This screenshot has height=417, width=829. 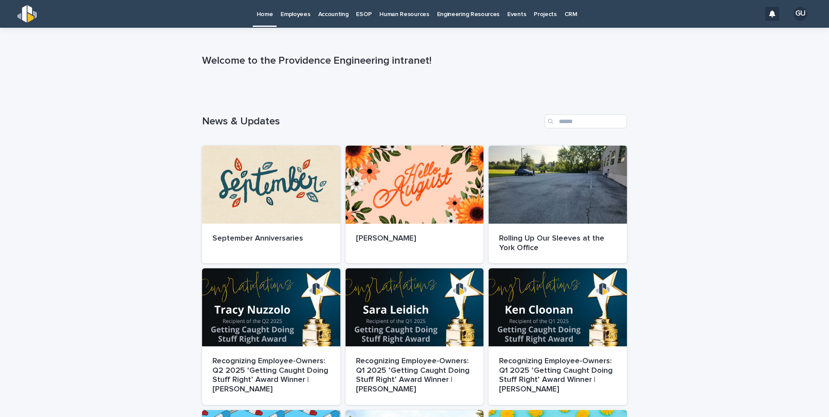 What do you see at coordinates (27, 14) in the screenshot?
I see `img: s5b5MGTdWwFoU4EDV7nw` at bounding box center [27, 14].